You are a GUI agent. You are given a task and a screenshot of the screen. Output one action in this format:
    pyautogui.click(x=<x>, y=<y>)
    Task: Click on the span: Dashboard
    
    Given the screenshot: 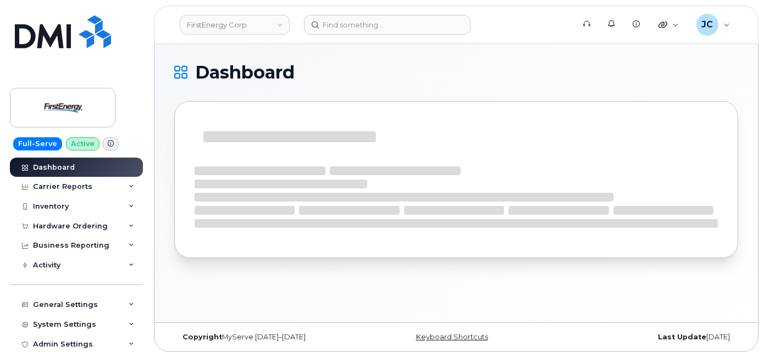 What is the action you would take?
    pyautogui.click(x=245, y=73)
    